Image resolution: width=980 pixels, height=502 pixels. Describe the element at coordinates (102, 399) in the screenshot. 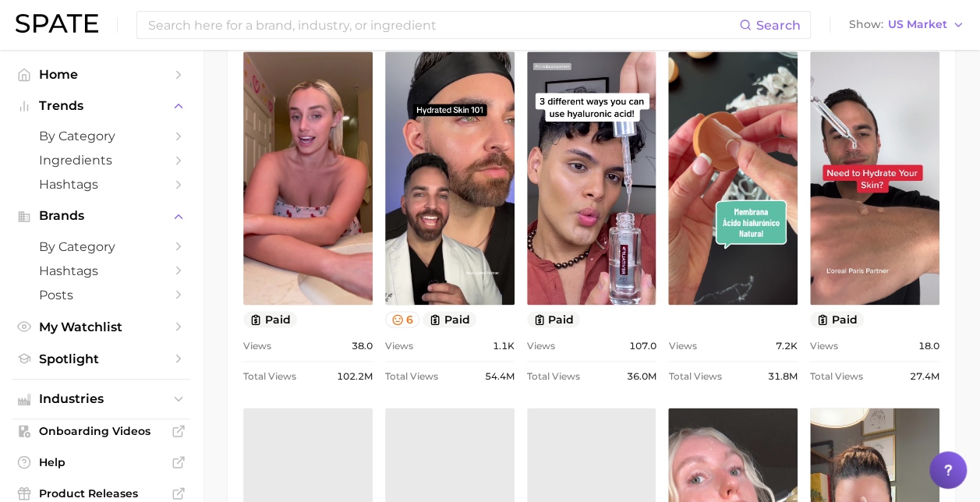

I see `button: Industries` at that location.